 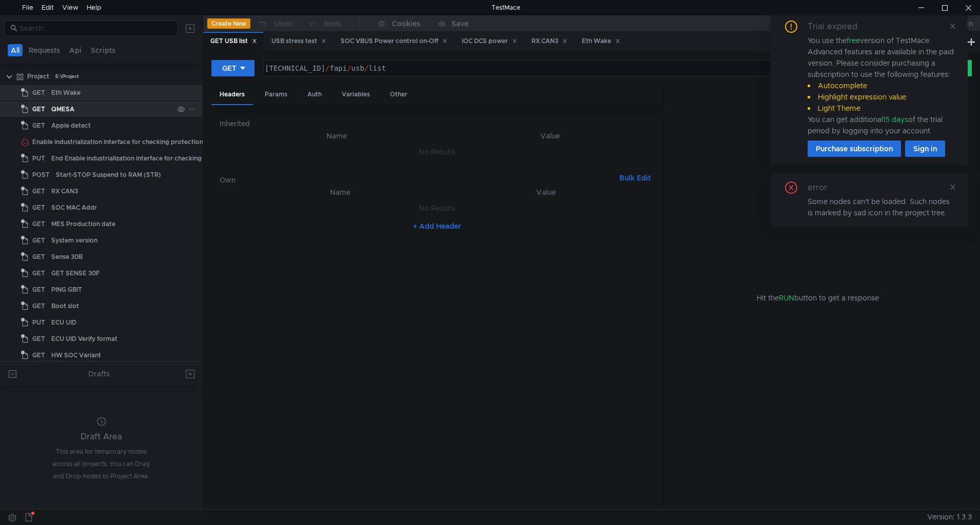 What do you see at coordinates (949, 517) in the screenshot?
I see `span: Version: 1.3.3` at bounding box center [949, 517].